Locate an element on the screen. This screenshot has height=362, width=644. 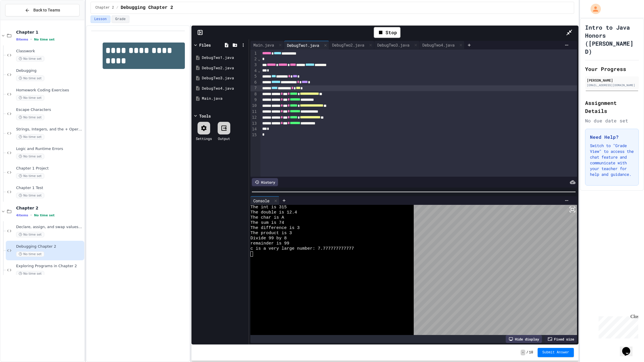
div: 6 is located at coordinates (254, 82).